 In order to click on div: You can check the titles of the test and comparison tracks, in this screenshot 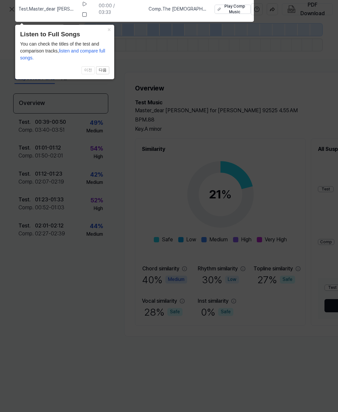, I will do `click(65, 51)`.